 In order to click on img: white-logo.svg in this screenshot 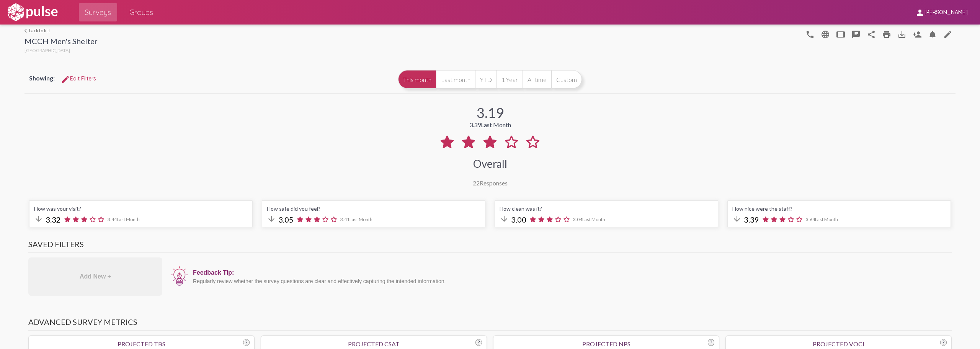, I will do `click(32, 12)`.